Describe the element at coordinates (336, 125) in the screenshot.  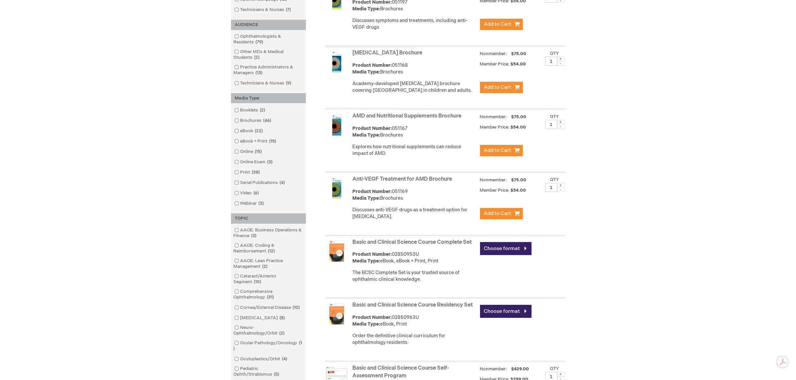
I see `img: AMD and Nutritional Supplements Brochure` at that location.